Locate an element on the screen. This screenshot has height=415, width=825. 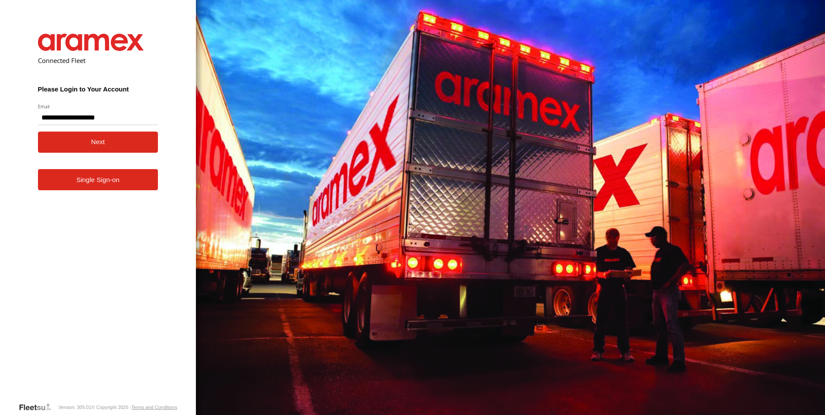
a: Visit our Website is located at coordinates (38, 407).